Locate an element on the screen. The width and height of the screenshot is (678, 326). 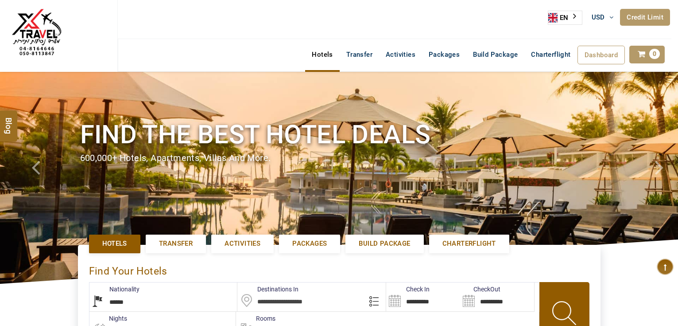
a: Credit Limit is located at coordinates (645, 17).